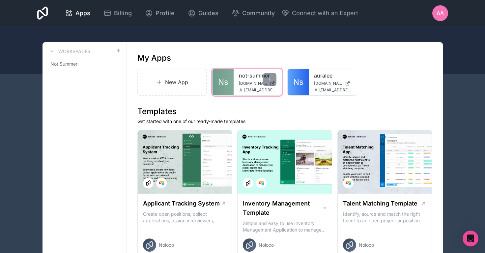  I want to click on span: Connect with an Expert, so click(325, 13).